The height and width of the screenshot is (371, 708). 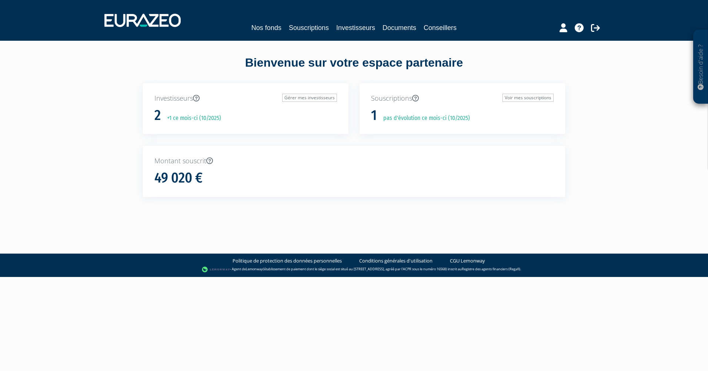 I want to click on img: logo-lemonway.png, so click(x=216, y=270).